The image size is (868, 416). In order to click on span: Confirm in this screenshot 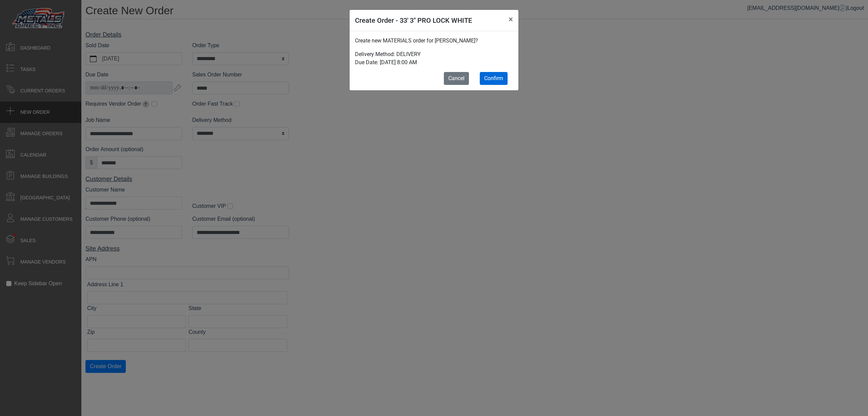, I will do `click(494, 78)`.